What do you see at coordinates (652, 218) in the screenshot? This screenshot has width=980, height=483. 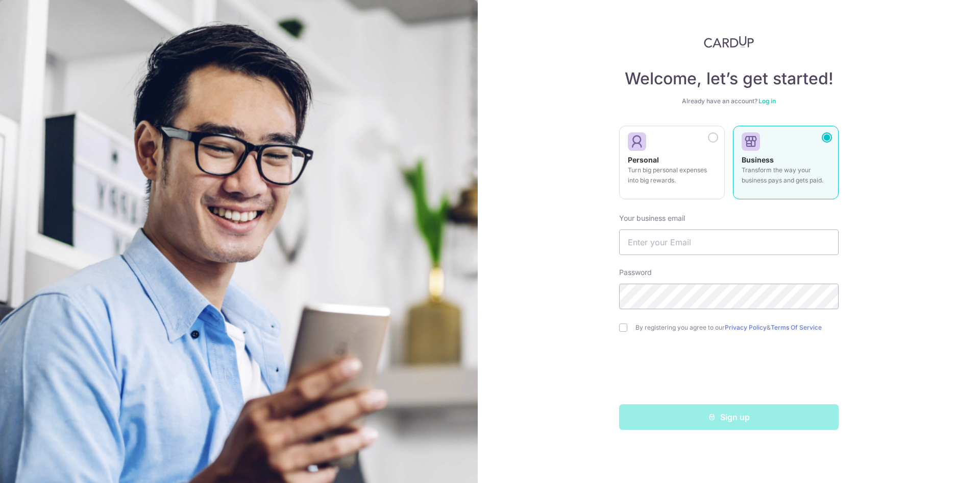 I see `label: Your business email` at bounding box center [652, 218].